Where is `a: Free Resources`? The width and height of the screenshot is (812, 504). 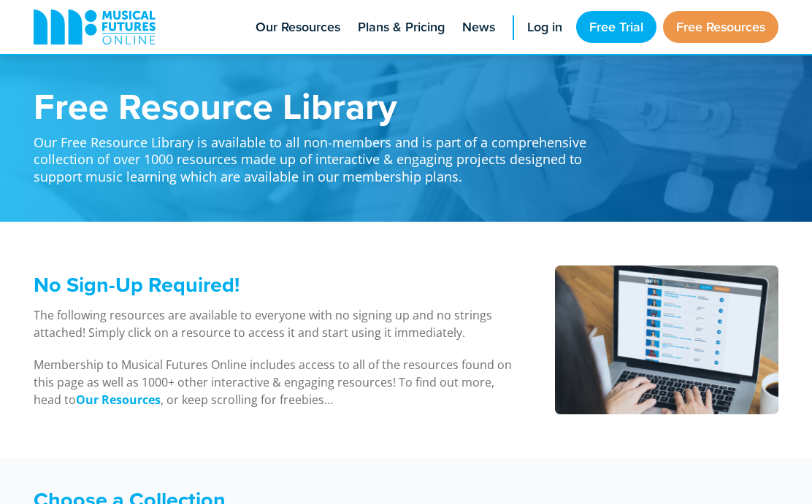 a: Free Resources is located at coordinates (721, 27).